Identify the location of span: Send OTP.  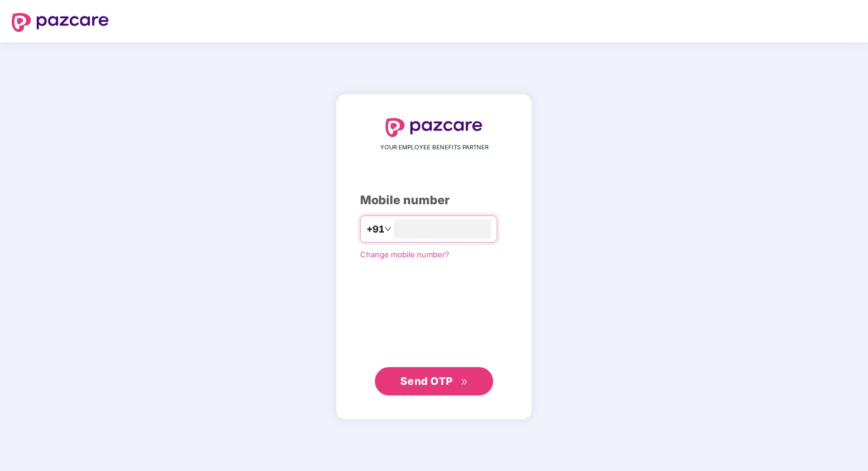
(426, 381).